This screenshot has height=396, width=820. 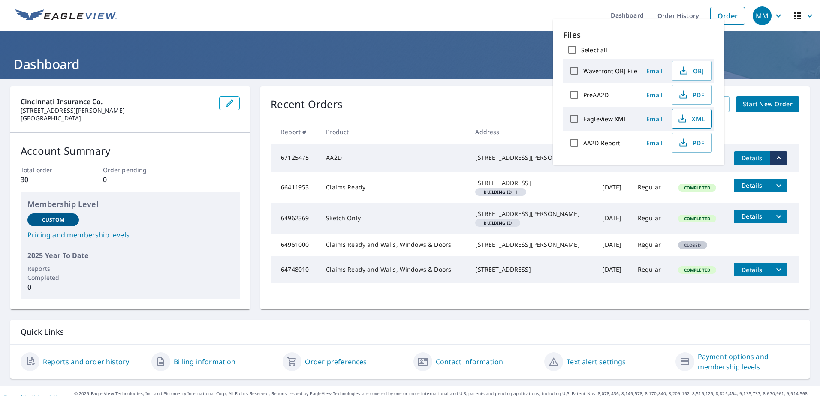 What do you see at coordinates (130, 151) in the screenshot?
I see `p: Account Summary` at bounding box center [130, 151].